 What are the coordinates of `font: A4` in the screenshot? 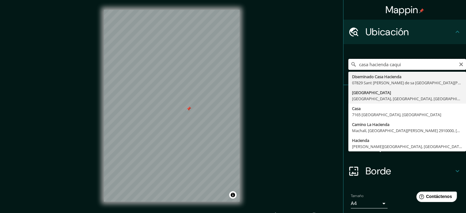 It's located at (354, 203).